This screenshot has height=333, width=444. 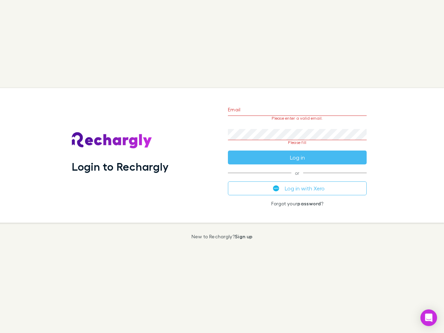 I want to click on p: Please fill, so click(x=298, y=143).